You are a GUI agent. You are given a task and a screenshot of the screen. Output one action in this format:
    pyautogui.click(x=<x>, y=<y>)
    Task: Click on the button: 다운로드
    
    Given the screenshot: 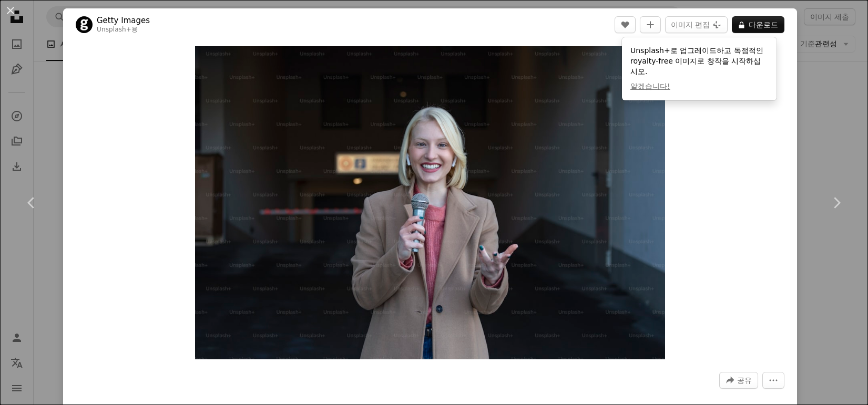 What is the action you would take?
    pyautogui.click(x=759, y=25)
    